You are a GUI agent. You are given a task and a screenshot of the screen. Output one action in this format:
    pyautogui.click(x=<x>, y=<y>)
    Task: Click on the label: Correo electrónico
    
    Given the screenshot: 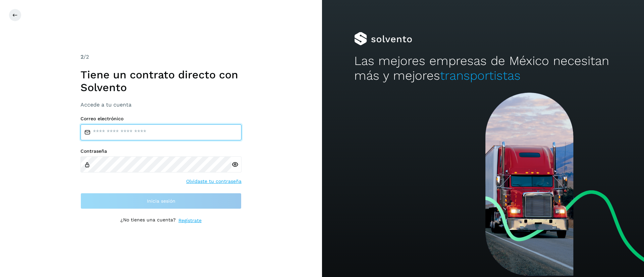 What is the action you would take?
    pyautogui.click(x=161, y=119)
    